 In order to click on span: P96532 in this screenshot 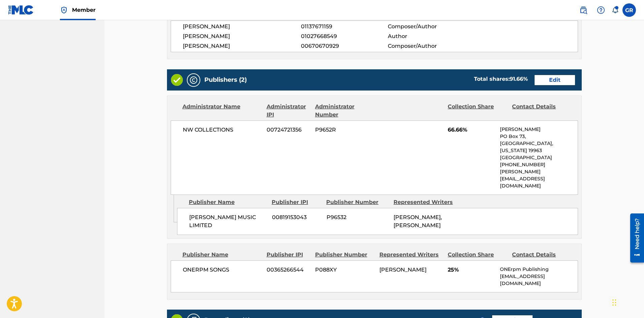, I will do `click(357, 217)`.